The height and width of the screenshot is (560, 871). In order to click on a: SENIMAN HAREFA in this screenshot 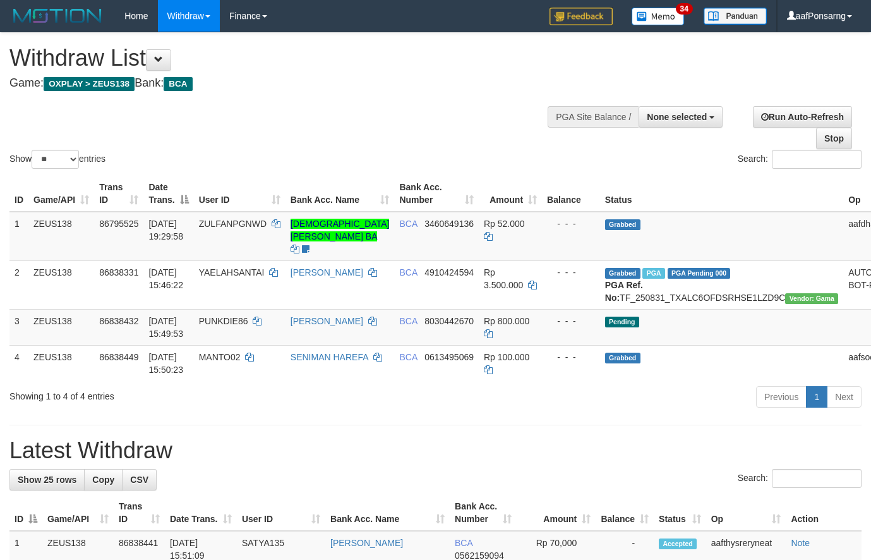, I will do `click(329, 357)`.